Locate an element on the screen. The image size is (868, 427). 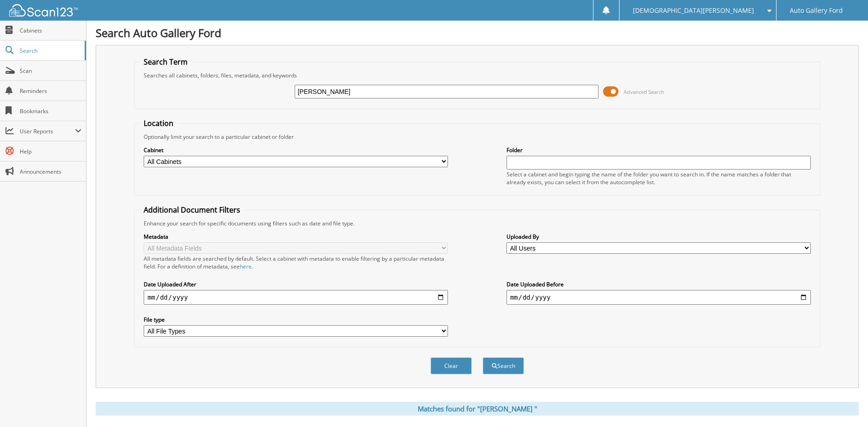
span: Reminders is located at coordinates (50, 91).